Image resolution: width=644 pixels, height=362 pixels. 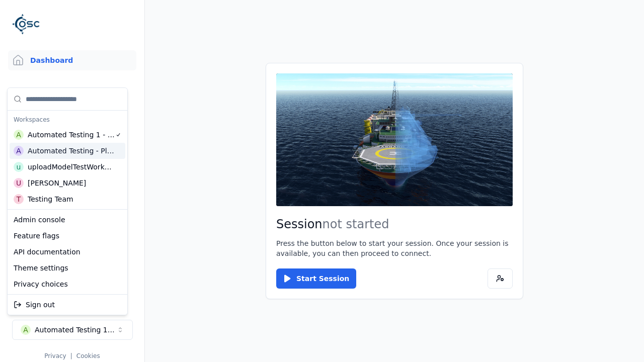 I want to click on div: U, so click(x=19, y=183).